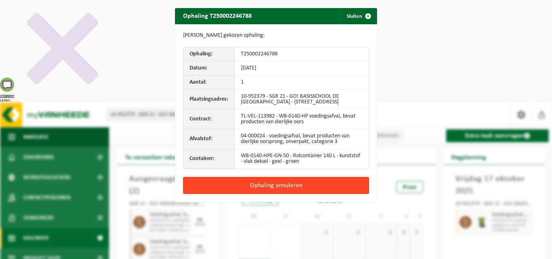 The height and width of the screenshot is (259, 552). I want to click on button: Sluiten, so click(358, 16).